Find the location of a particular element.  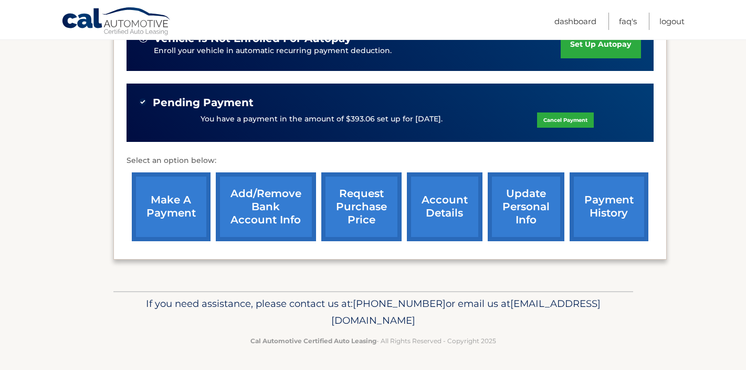

p: Enroll your vehicle in automatic recurring payment deduction. is located at coordinates (358, 51).